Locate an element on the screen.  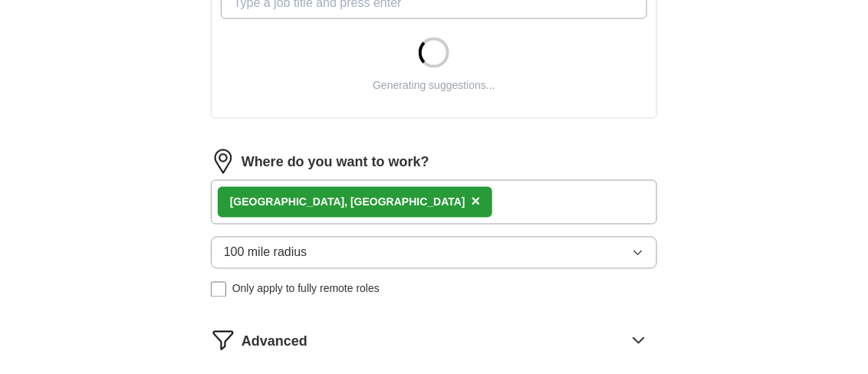
button: 100 mile radius is located at coordinates (434, 253).